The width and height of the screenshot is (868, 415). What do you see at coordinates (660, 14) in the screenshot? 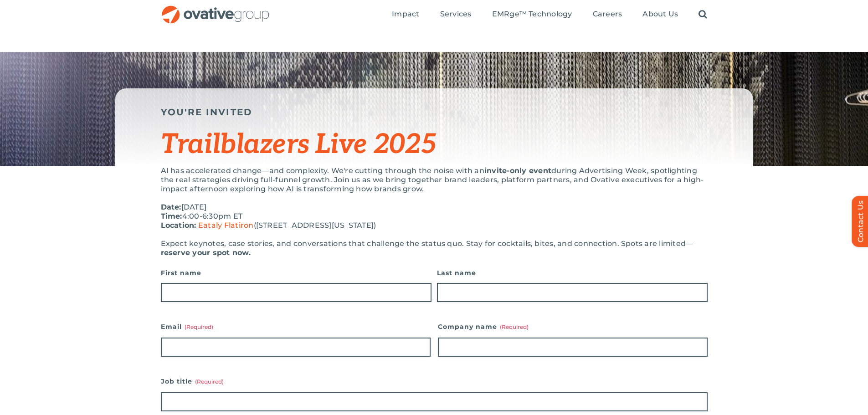
I see `span: About Us` at bounding box center [660, 14].